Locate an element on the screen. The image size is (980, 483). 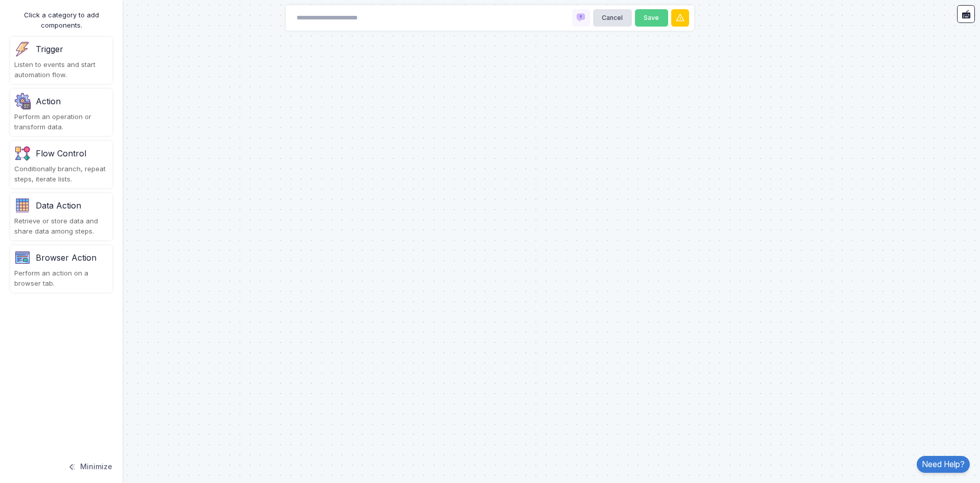
div: Retrieve or store data and share data among steps. is located at coordinates (61, 226).